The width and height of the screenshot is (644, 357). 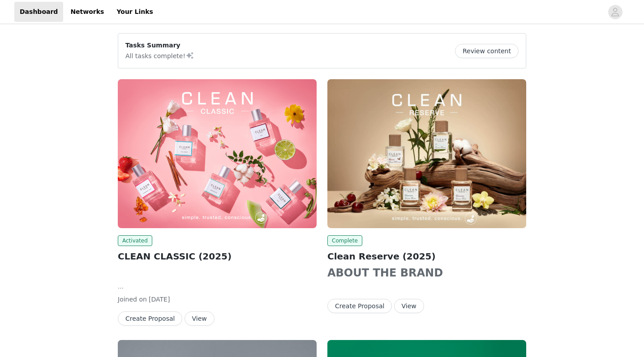 I want to click on a: Networks, so click(x=87, y=12).